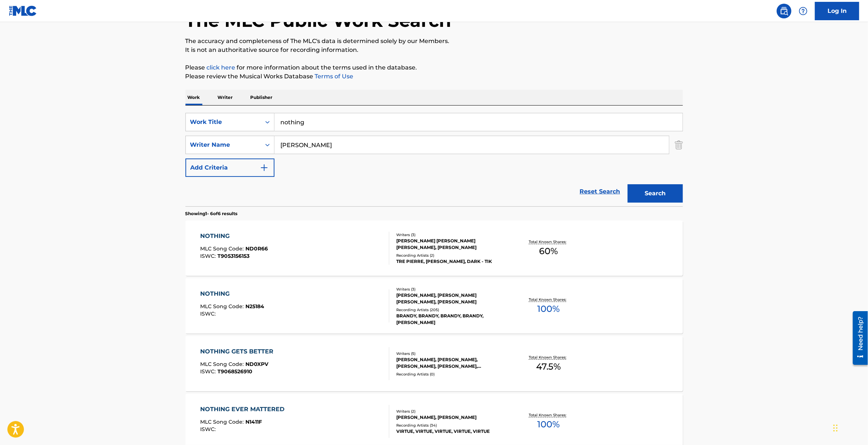 This screenshot has width=868, height=445. Describe the element at coordinates (194, 97) in the screenshot. I see `p: Work` at that location.